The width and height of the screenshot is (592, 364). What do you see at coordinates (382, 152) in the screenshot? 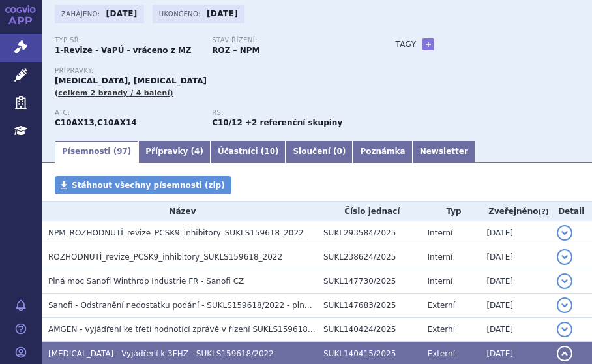
I see `a: Poznámka` at bounding box center [382, 152].